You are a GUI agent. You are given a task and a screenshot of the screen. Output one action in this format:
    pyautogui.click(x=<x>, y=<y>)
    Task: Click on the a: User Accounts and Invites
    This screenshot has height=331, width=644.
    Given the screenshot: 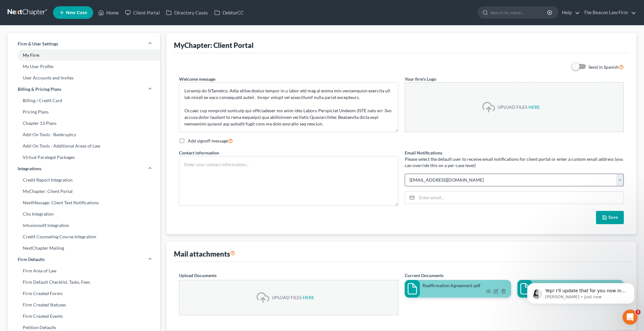 What is the action you would take?
    pyautogui.click(x=84, y=78)
    